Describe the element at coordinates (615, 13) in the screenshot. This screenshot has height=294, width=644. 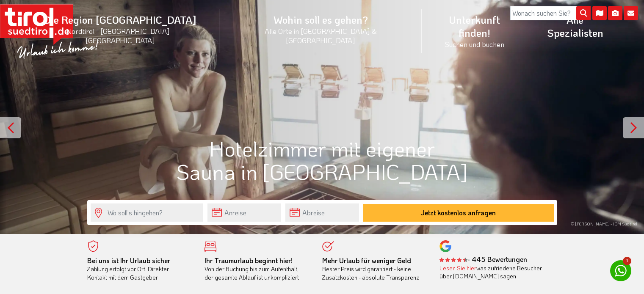
I see `i: Fotogalerie` at that location.